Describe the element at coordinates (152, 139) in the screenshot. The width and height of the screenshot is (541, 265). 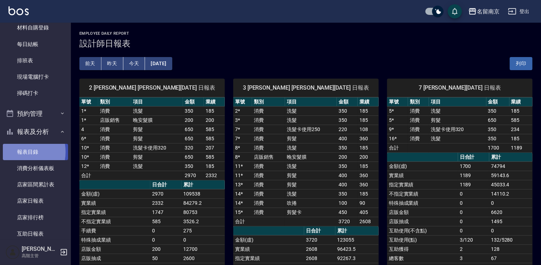
I see `table: a dense table` at that location.